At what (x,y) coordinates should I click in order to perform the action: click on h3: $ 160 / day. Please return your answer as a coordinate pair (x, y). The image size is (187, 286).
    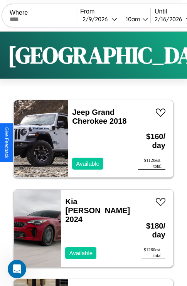
    Looking at the image, I should click on (151, 141).